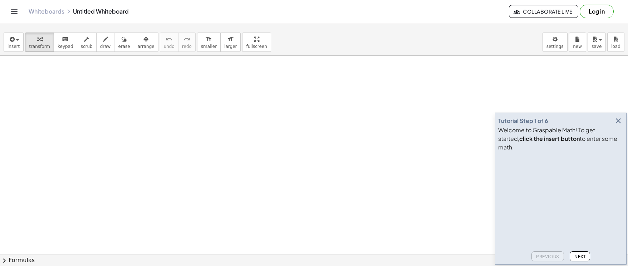 The width and height of the screenshot is (628, 266). What do you see at coordinates (14, 11) in the screenshot?
I see `button: Toggle navigation` at bounding box center [14, 11].